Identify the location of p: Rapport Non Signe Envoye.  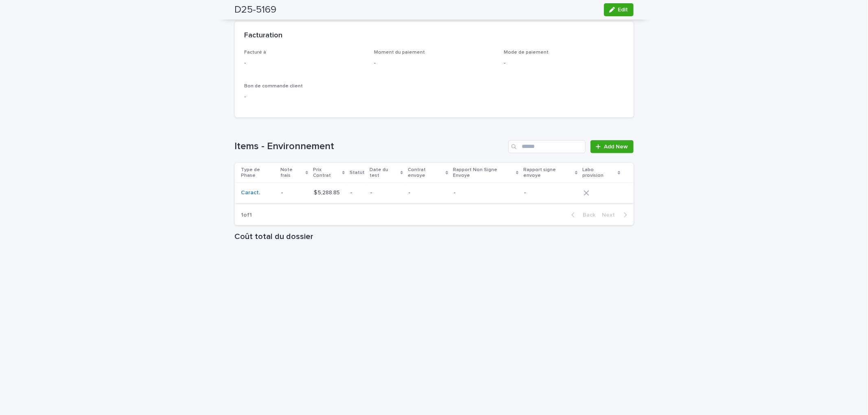
(484, 173).